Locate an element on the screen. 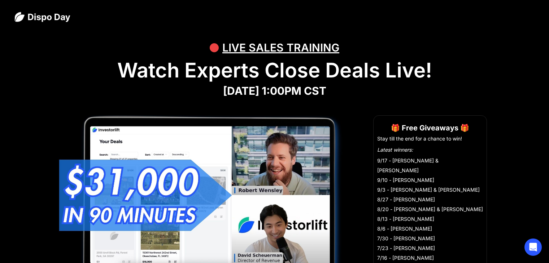 The height and width of the screenshot is (263, 549). em: Latest winners: is located at coordinates (395, 150).